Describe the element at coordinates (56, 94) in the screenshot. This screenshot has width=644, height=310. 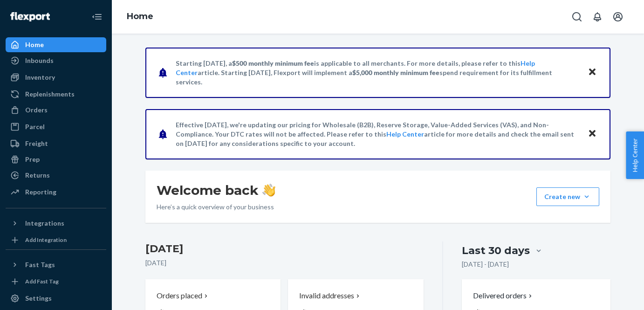
I see `a: Replenishments` at that location.